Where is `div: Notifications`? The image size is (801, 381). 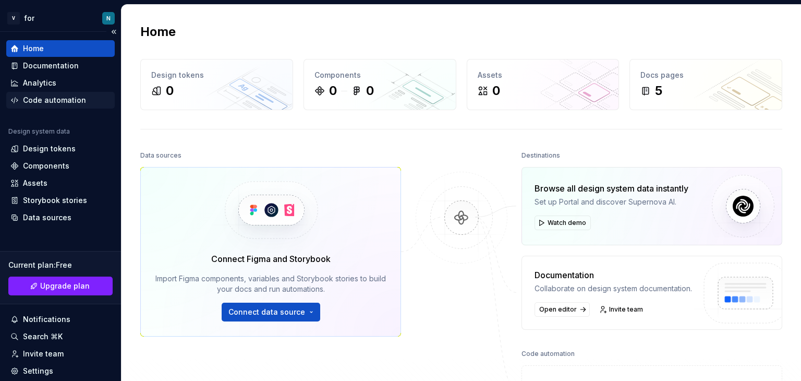
div: Notifications is located at coordinates (46, 319).